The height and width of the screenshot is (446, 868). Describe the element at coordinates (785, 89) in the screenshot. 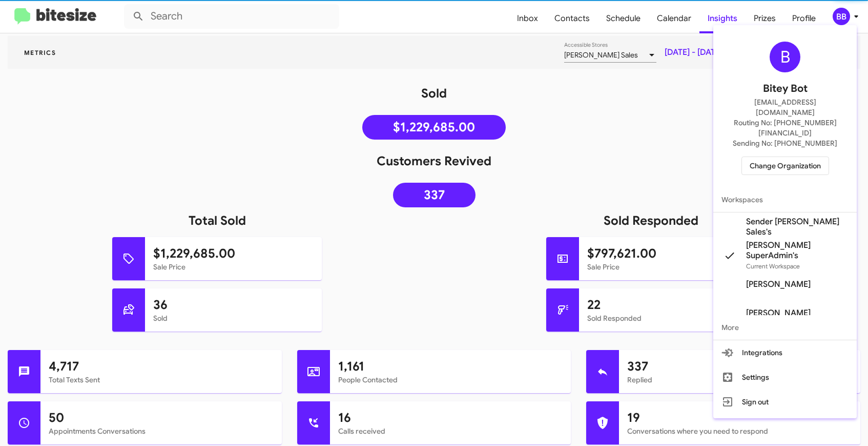

I see `span: Bitey Bot` at that location.